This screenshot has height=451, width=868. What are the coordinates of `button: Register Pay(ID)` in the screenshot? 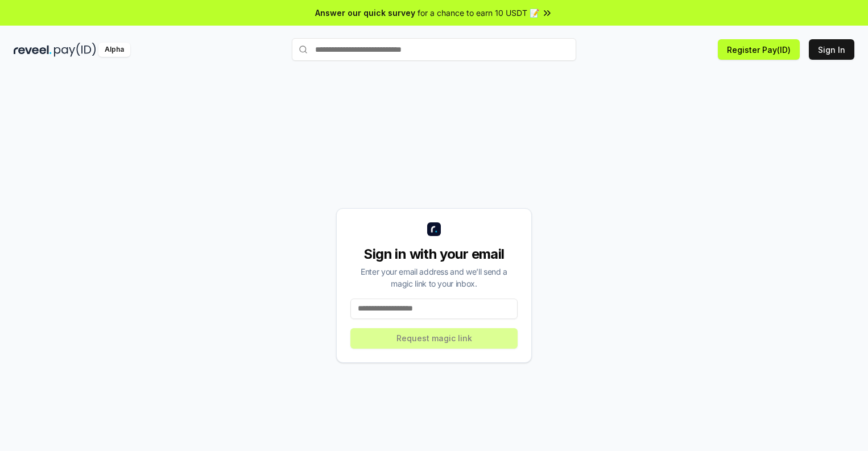 It's located at (758, 50).